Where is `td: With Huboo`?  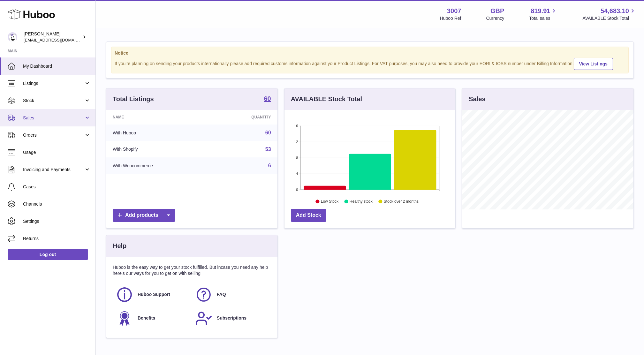
td: With Huboo is located at coordinates (159, 133).